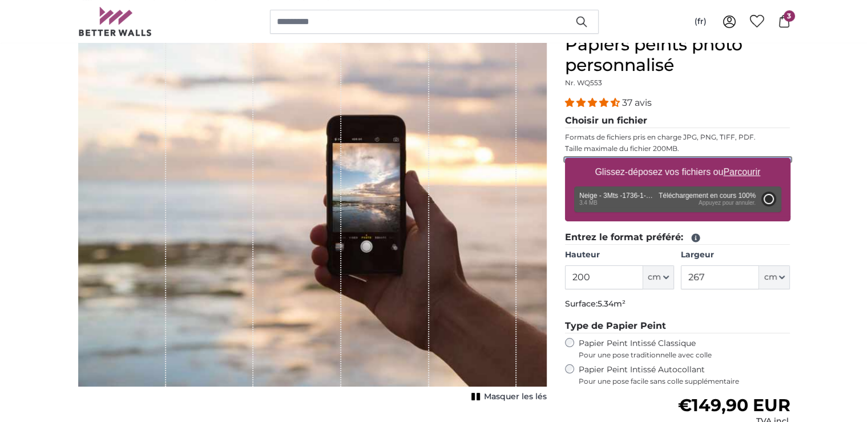 Image resolution: width=868 pixels, height=422 pixels. What do you see at coordinates (313, 220) in the screenshot?
I see `div: 1 of 1` at bounding box center [313, 220].